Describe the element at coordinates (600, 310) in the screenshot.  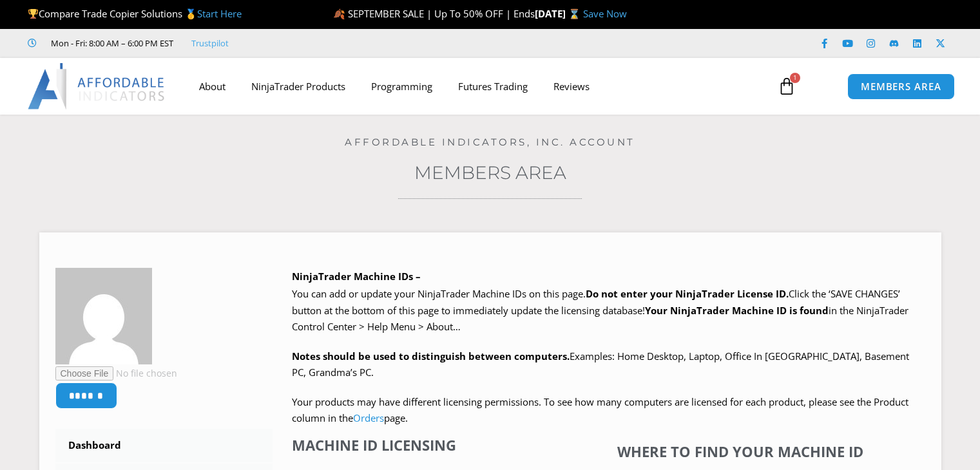
I see `span: Click the ‘SAVE CHANGES’ button at the bottom of this page to immediately update the licensing da...` at that location.